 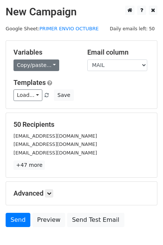 What do you see at coordinates (29, 165) in the screenshot?
I see `a: +47 more` at bounding box center [29, 165].